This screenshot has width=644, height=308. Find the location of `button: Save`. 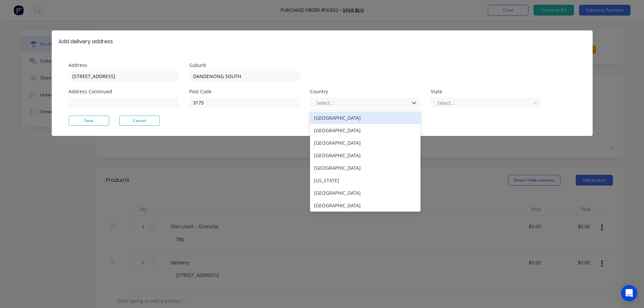

button: Save is located at coordinates (89, 121).